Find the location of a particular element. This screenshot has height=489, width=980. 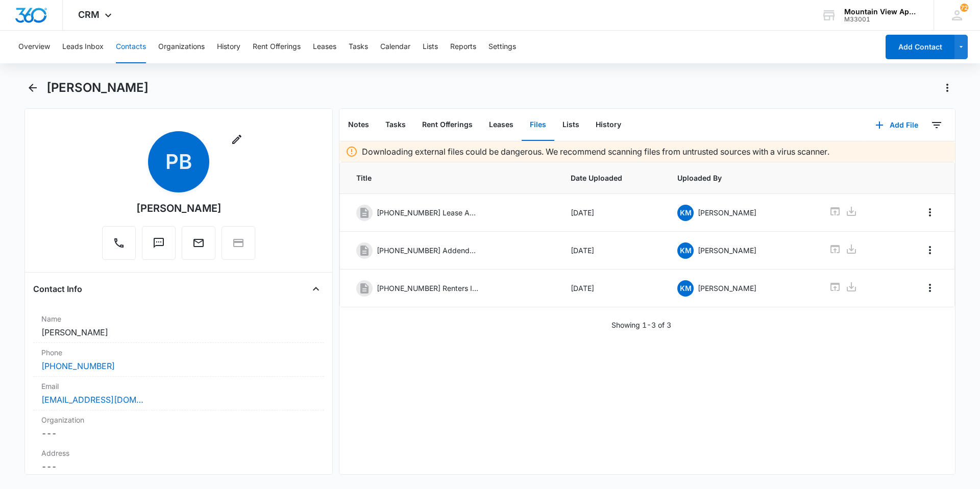

button: Filters is located at coordinates (937, 125).